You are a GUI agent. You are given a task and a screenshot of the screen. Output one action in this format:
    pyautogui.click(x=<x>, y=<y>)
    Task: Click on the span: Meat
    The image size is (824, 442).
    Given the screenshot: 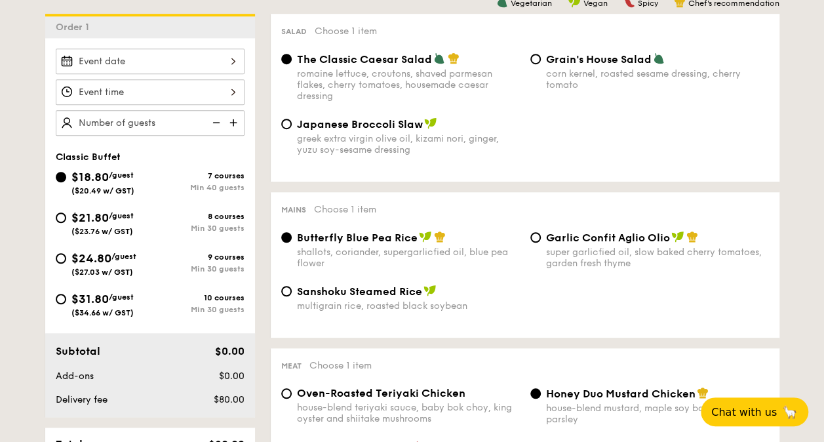 What is the action you would take?
    pyautogui.click(x=291, y=366)
    